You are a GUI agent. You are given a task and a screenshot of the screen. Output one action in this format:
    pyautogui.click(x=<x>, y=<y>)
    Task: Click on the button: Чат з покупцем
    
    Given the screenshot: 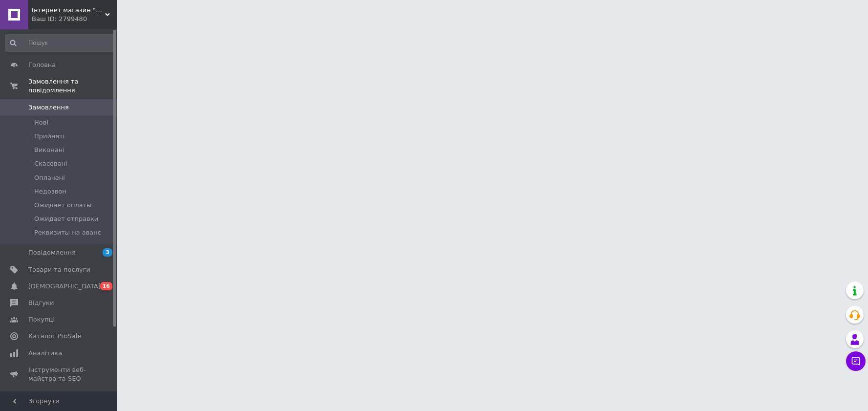 What is the action you would take?
    pyautogui.click(x=856, y=361)
    